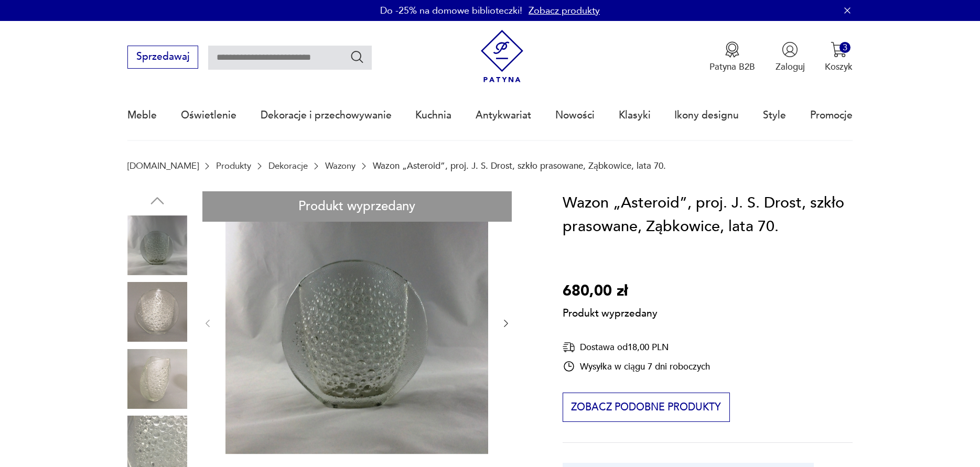 Image resolution: width=980 pixels, height=467 pixels. Describe the element at coordinates (451, 10) in the screenshot. I see `p: Do -25% na domowe biblioteczki!` at that location.